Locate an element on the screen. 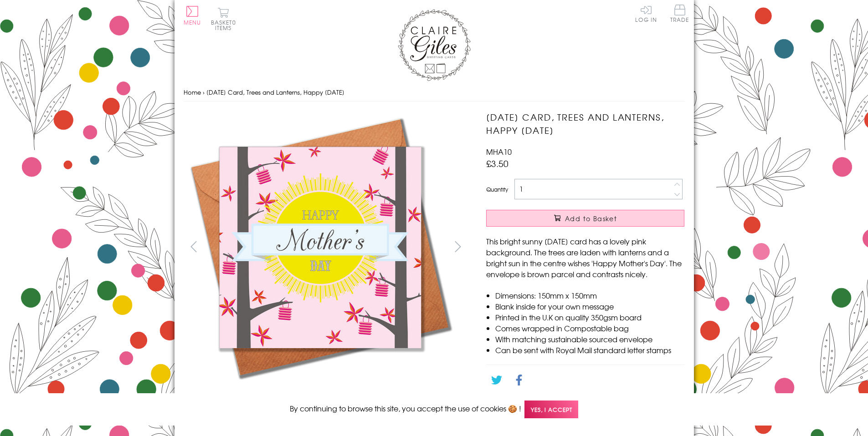  button: Add to Basket is located at coordinates (585, 218).